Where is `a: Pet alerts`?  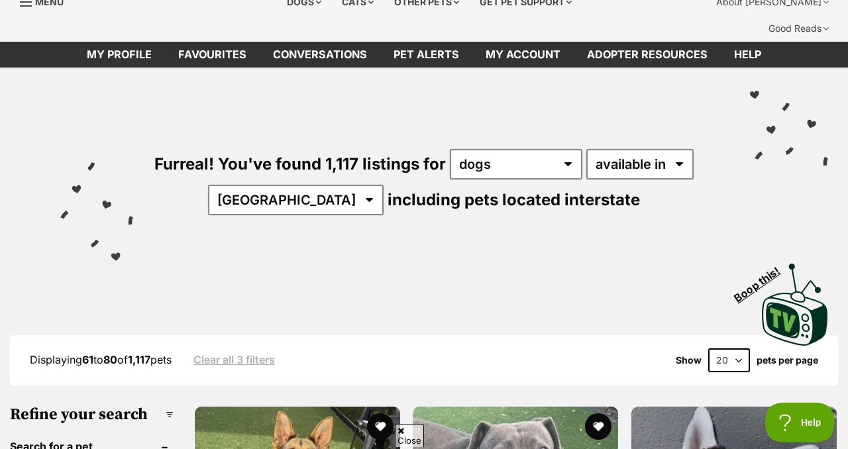 a: Pet alerts is located at coordinates (426, 54).